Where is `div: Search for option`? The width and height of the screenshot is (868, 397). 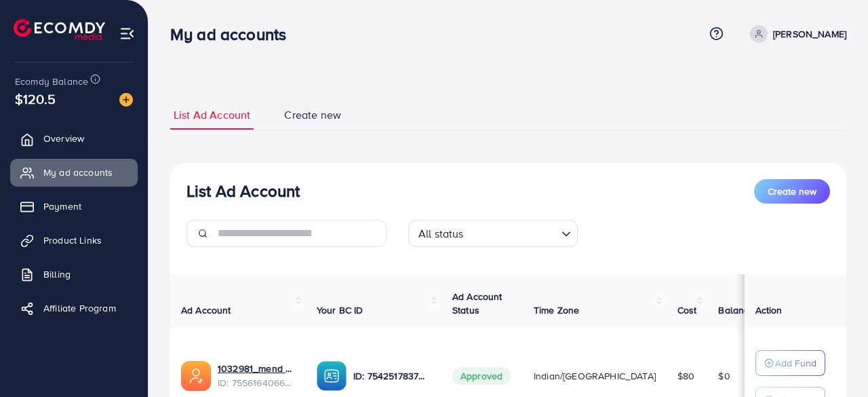
div: Search for option is located at coordinates (493, 234).